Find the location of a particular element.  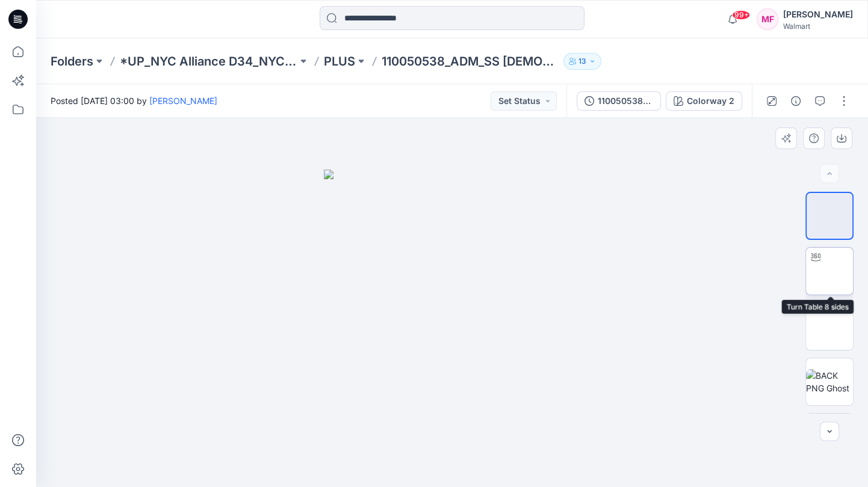

a: PLUS is located at coordinates (340, 61).